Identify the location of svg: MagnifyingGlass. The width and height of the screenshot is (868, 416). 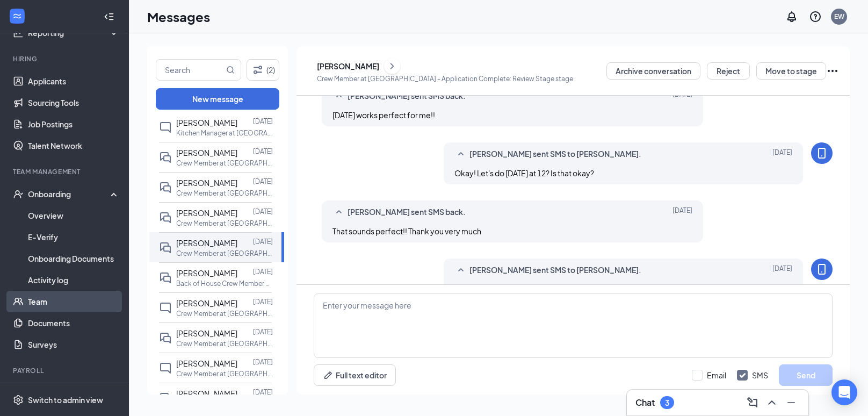
(231, 69).